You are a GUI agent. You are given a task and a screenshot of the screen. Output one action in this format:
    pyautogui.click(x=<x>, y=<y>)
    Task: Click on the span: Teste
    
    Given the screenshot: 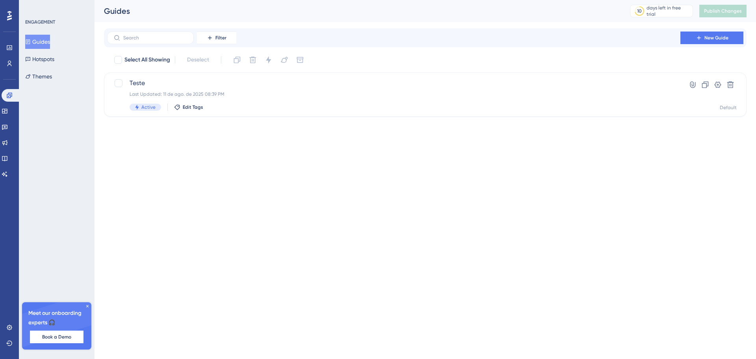 What is the action you would take?
    pyautogui.click(x=394, y=83)
    